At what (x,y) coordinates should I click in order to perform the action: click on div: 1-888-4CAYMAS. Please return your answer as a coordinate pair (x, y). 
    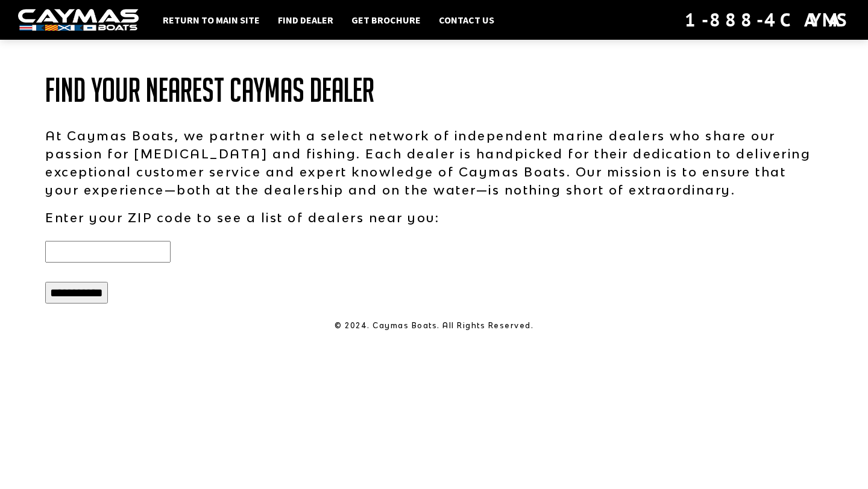
    Looking at the image, I should click on (767, 20).